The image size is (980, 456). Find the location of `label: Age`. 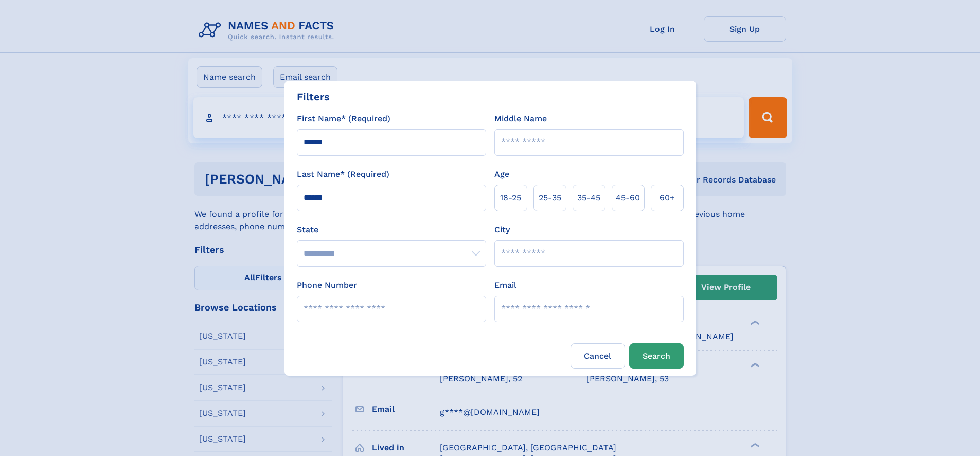

label: Age is located at coordinates (502, 174).